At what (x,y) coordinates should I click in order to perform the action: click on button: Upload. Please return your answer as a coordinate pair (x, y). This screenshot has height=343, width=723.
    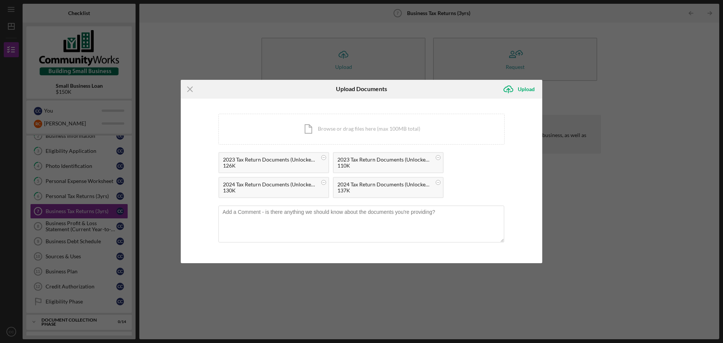
    Looking at the image, I should click on (521, 89).